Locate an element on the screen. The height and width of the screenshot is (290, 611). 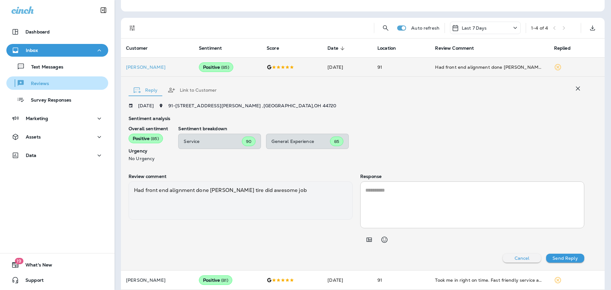
button: Reply is located at coordinates (145, 90).